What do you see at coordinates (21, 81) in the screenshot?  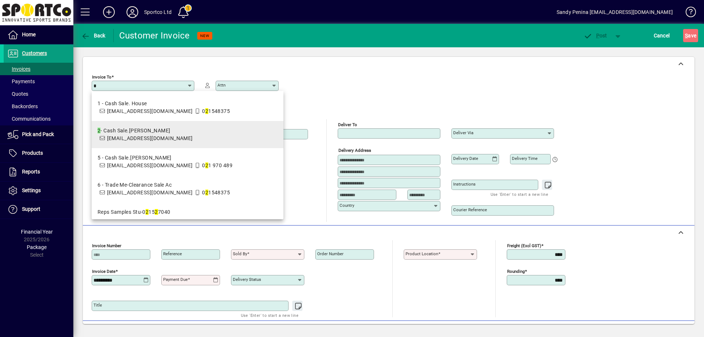 I see `span: Payments` at bounding box center [21, 81].